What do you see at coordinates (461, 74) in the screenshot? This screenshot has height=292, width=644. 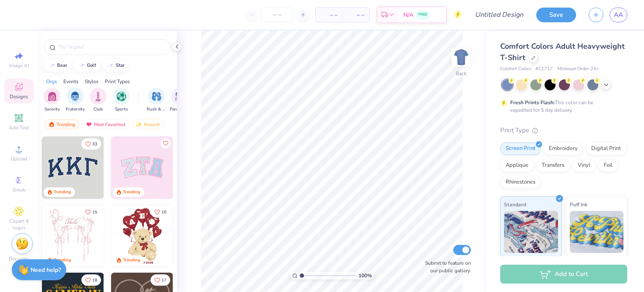 I see `div: Back` at bounding box center [461, 74].